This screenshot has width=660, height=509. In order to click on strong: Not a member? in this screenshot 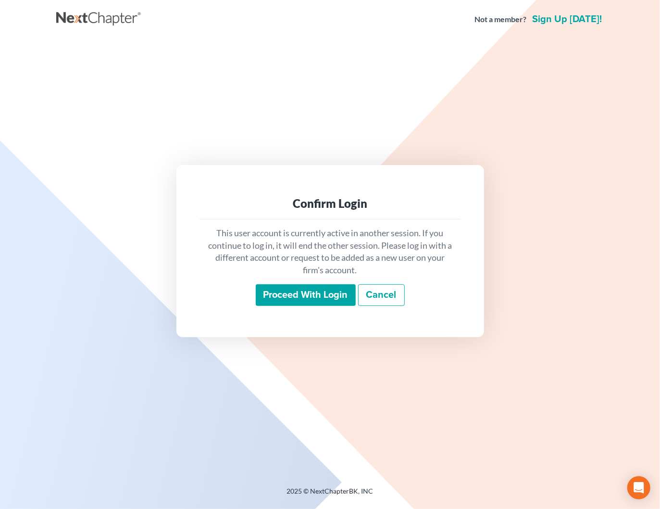, I will do `click(501, 19)`.